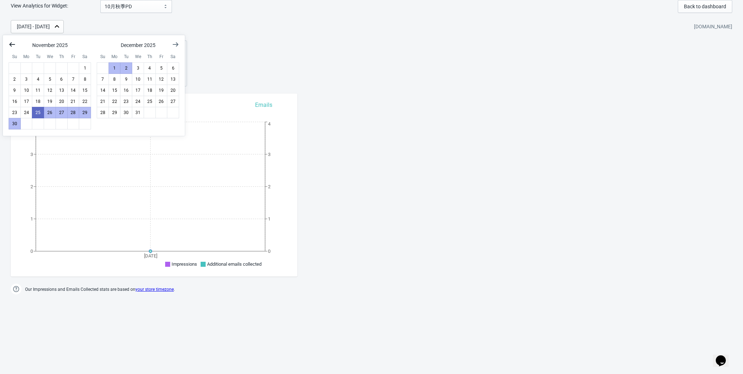  Describe the element at coordinates (85, 79) in the screenshot. I see `button: November 8 2025` at that location.